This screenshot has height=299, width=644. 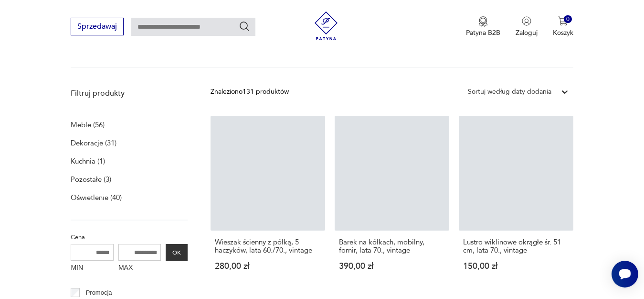 What do you see at coordinates (245, 26) in the screenshot?
I see `button: Szukaj` at bounding box center [245, 26].